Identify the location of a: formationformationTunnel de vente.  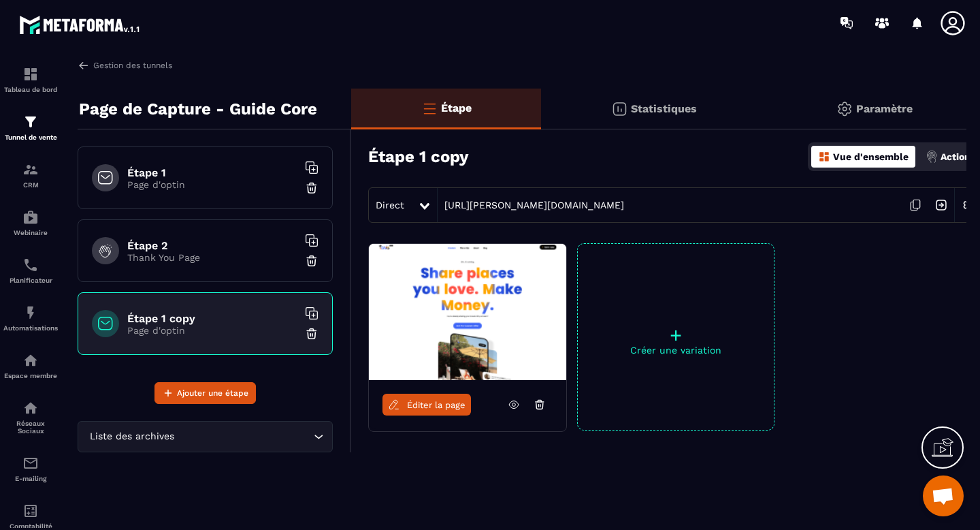
(31, 127).